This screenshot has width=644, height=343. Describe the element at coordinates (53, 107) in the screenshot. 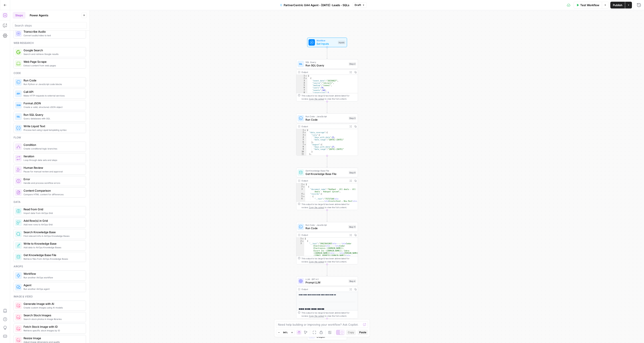

I see `span: Create a valid, structured JSON object` at that location.